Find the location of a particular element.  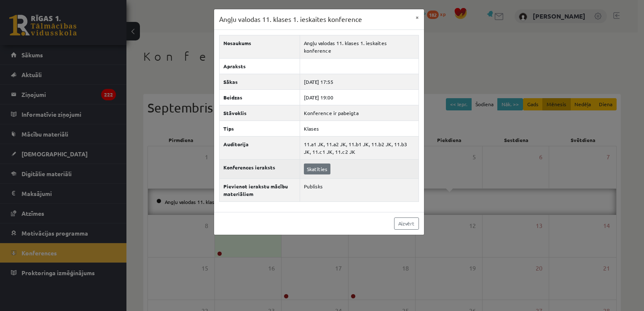

a: Skatīties is located at coordinates (317, 169).